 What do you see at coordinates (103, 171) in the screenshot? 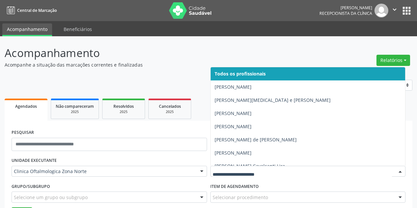
I see `span: Clinica Oftalmologica Zona Norte` at bounding box center [103, 171].